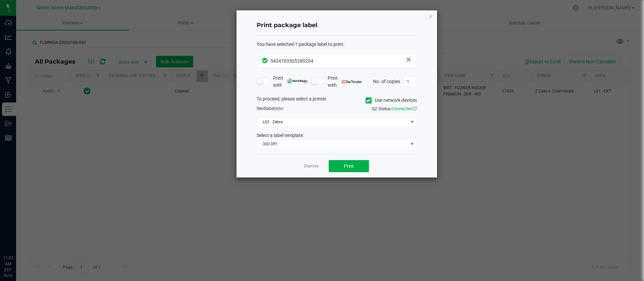 This screenshot has width=644, height=281. Describe the element at coordinates (270, 108) in the screenshot. I see `span: Send to:` at that location.